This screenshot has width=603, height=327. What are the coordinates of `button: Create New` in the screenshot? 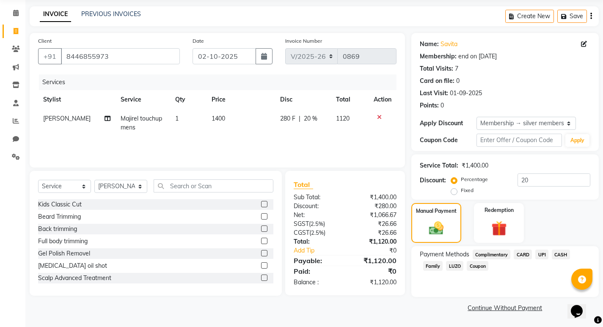 It's located at (530, 16).